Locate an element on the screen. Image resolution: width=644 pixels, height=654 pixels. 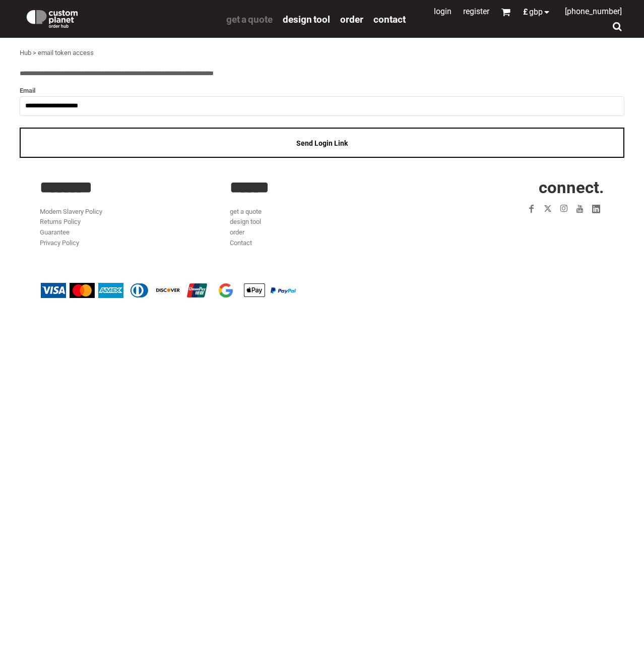
h2: CONNECT. is located at coordinates (512, 187).